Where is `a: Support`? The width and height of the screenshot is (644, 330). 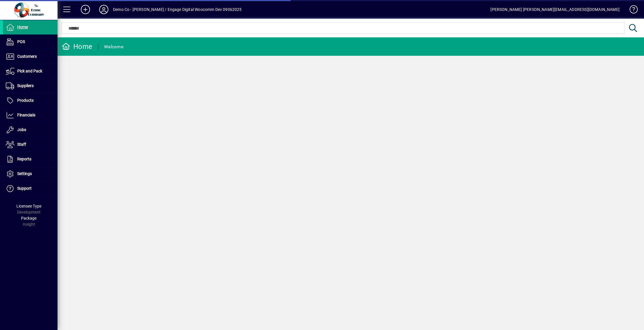
a: Support is located at coordinates (30, 189).